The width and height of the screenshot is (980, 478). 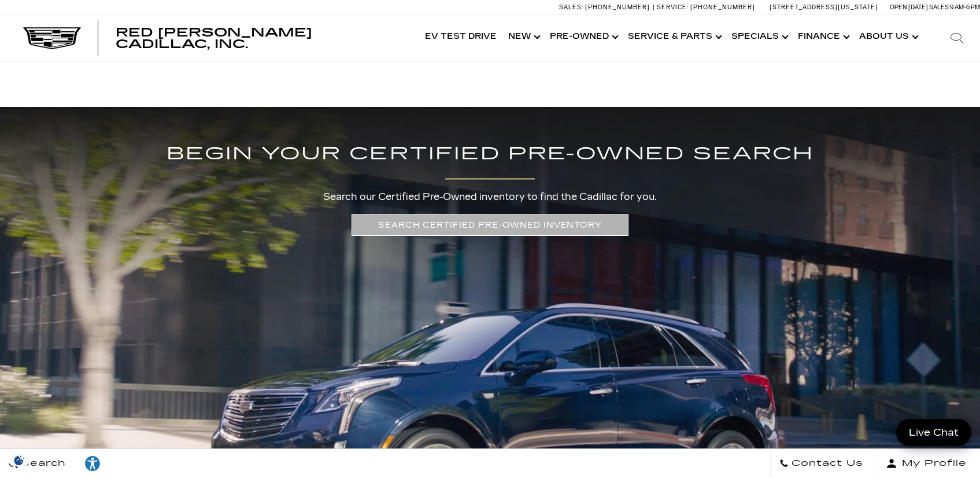 What do you see at coordinates (461, 37) in the screenshot?
I see `a: EV Test Drive` at bounding box center [461, 37].